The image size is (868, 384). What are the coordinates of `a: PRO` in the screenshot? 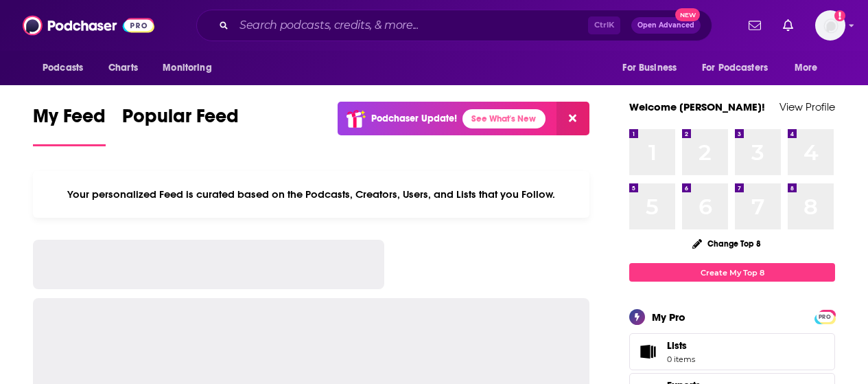 It's located at (825, 316).